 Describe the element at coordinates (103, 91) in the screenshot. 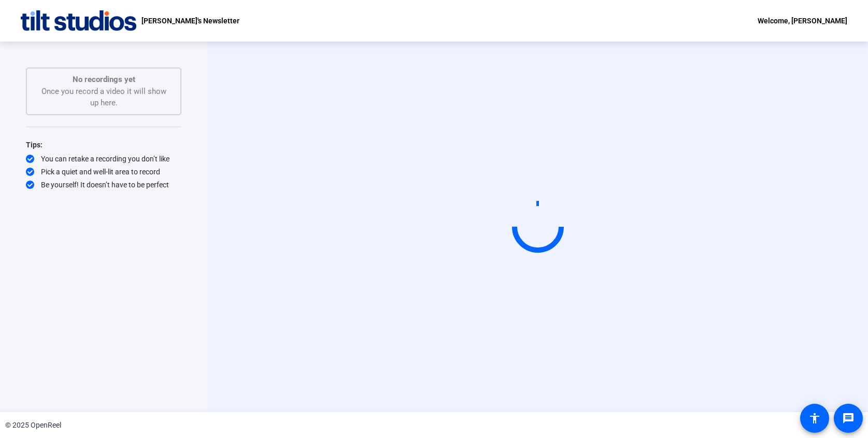

I see `div: Once you record a video it will show up here.` at that location.